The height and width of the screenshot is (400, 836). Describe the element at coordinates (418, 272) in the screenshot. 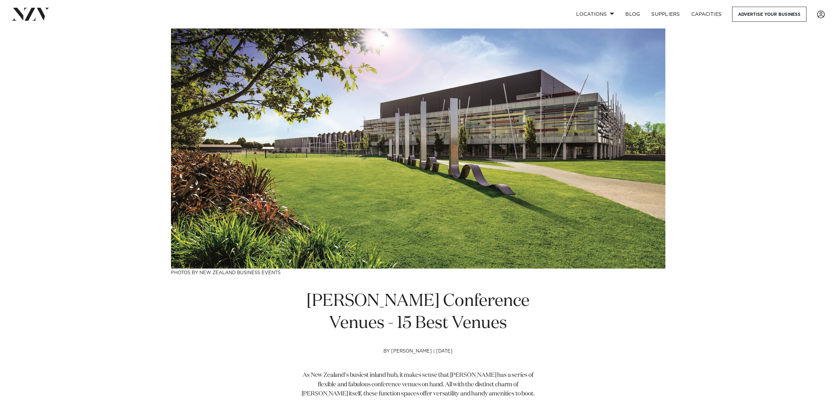

I see `h3: Photos by New Zealand Business Events` at that location.